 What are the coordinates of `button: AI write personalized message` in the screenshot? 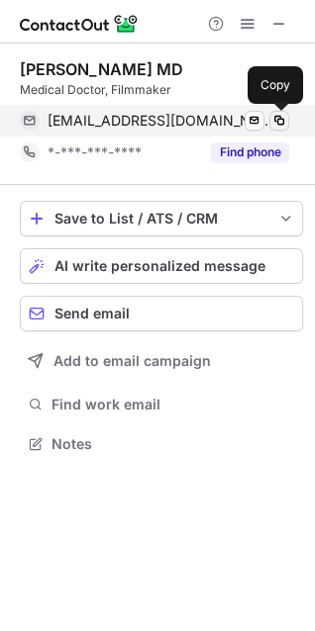 It's located at (161, 266).